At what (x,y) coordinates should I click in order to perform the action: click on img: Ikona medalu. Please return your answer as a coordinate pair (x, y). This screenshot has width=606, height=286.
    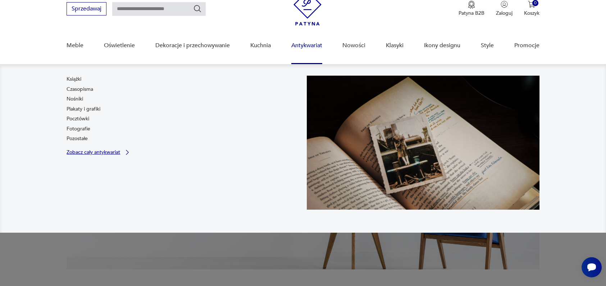
    Looking at the image, I should click on (471, 5).